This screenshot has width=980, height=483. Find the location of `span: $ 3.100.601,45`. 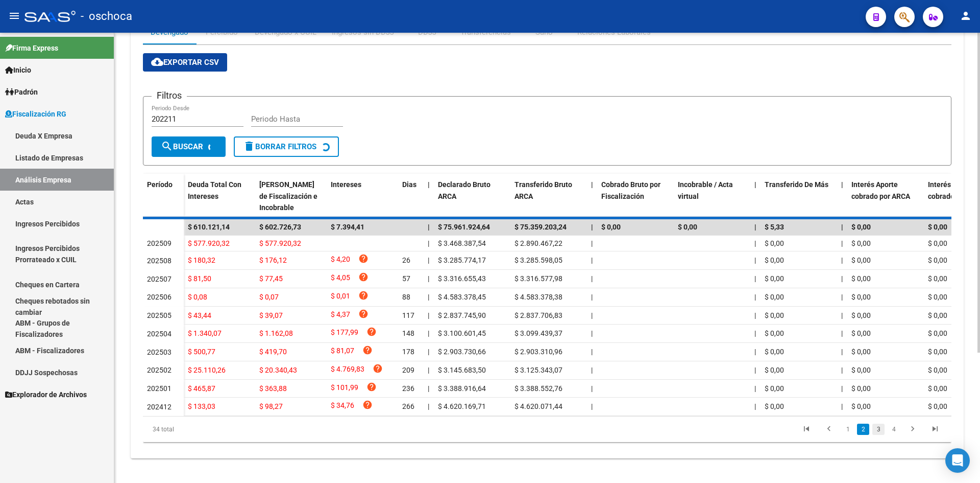

span: $ 3.100.601,45 is located at coordinates (462, 334).